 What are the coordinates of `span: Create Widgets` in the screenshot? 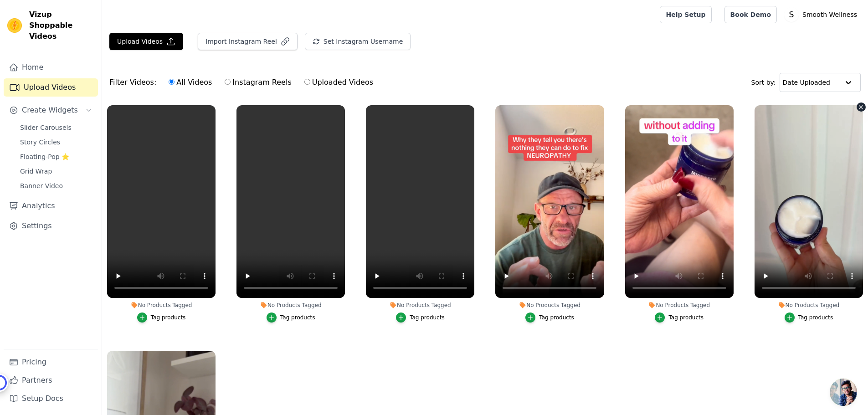 It's located at (50, 110).